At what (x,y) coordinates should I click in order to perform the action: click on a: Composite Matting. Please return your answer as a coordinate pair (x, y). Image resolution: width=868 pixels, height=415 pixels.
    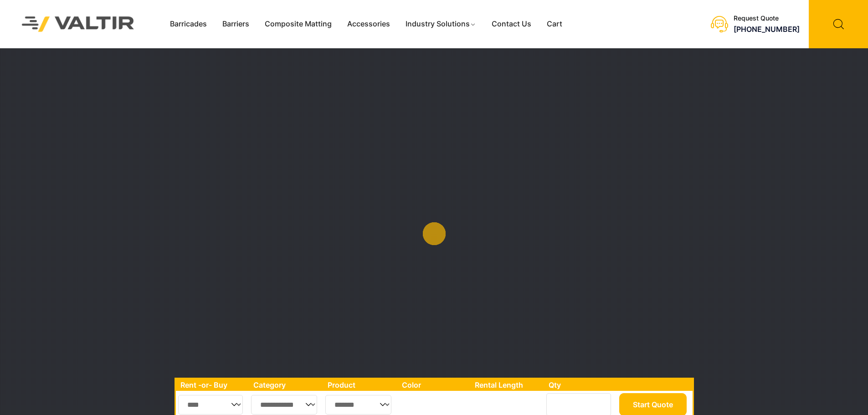
    Looking at the image, I should click on (298, 24).